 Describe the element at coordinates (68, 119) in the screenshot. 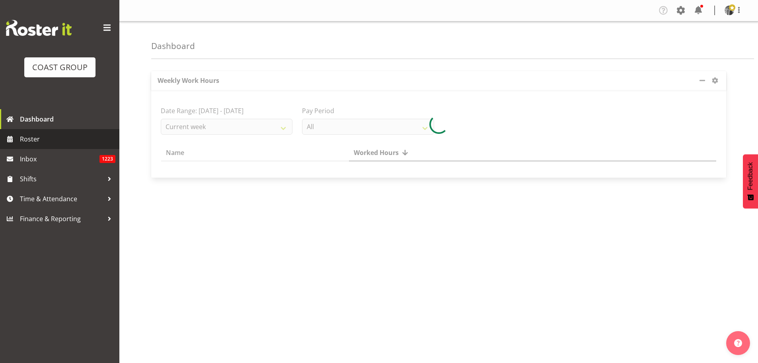

I see `span: Dashboard` at that location.